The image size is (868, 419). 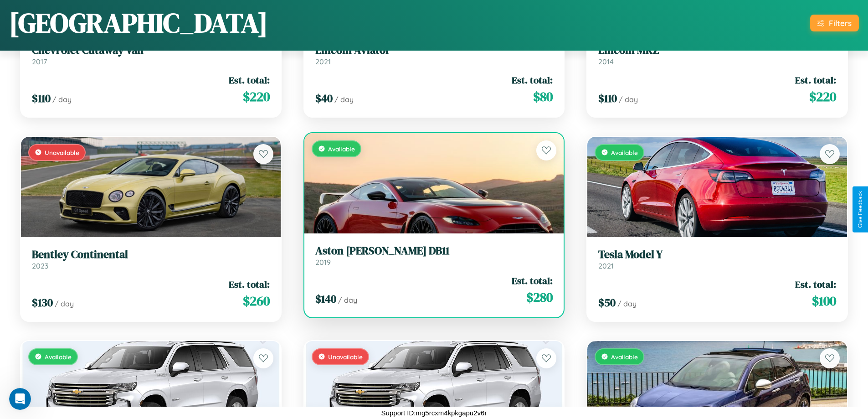 I want to click on a: Chevrolet Cutaway Van2017, so click(x=151, y=55).